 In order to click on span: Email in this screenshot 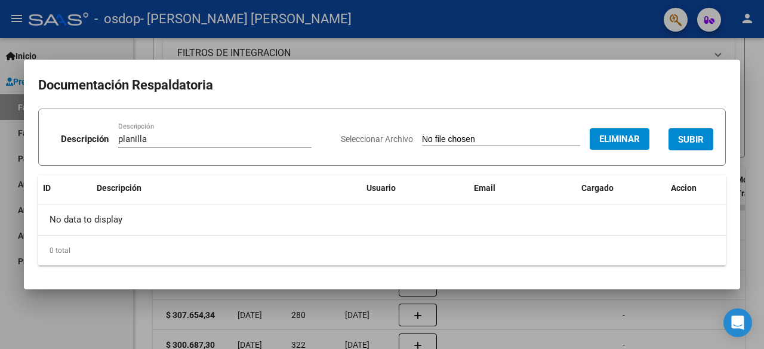, I will do `click(485, 188)`.